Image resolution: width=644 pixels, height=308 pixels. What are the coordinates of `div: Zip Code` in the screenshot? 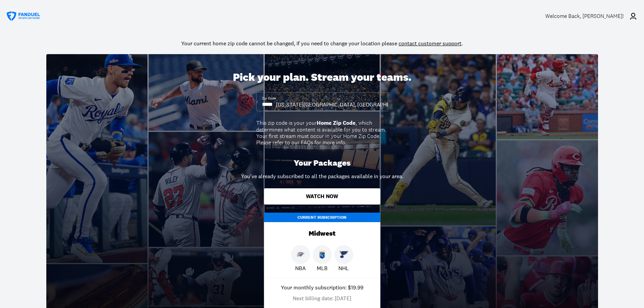 It's located at (269, 98).